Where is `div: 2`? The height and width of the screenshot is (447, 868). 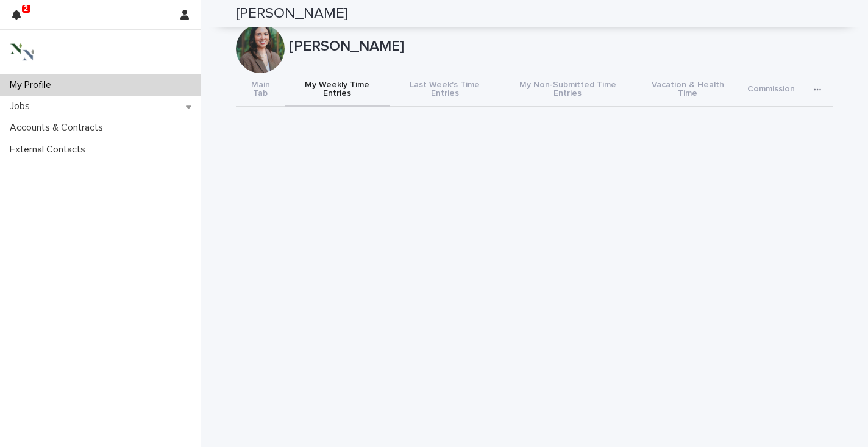 div: 2 is located at coordinates (20, 18).